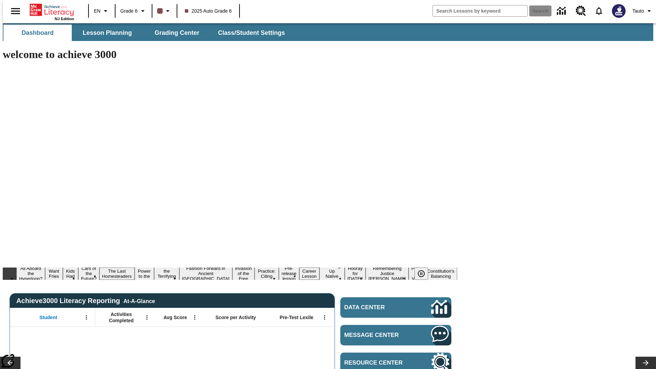  I want to click on span: Achieve3000 Literacy Reporting, so click(86, 301).